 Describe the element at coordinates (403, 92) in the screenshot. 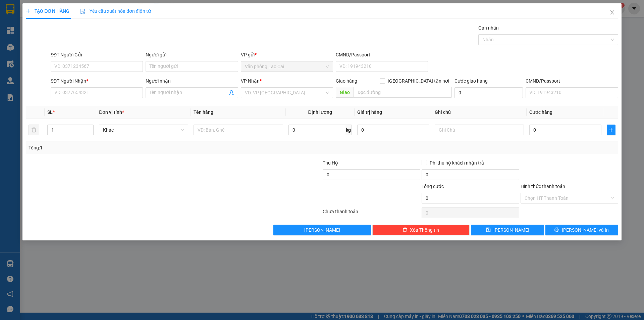

I see `input: Dọc đường` at that location.